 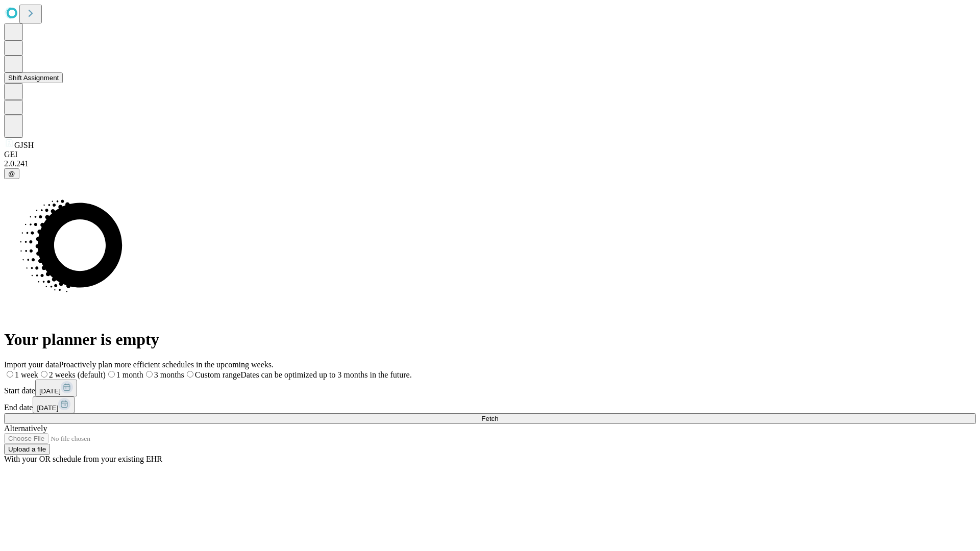 What do you see at coordinates (166, 364) in the screenshot?
I see `span: Proactively plan more efficient schedules in the upcoming weeks.` at bounding box center [166, 364].